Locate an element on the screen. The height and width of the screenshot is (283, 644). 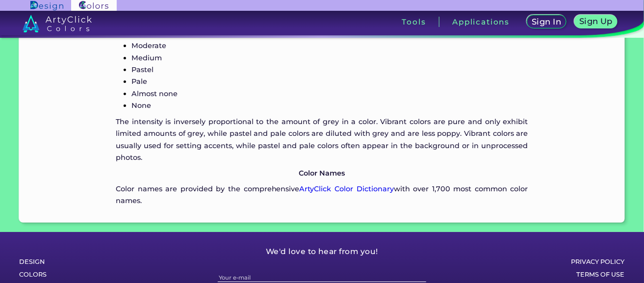
p: Moderate is located at coordinates (329, 45).